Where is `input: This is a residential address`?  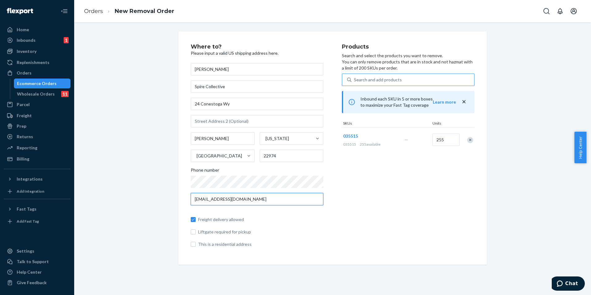 input: This is a residential address is located at coordinates (193, 244).